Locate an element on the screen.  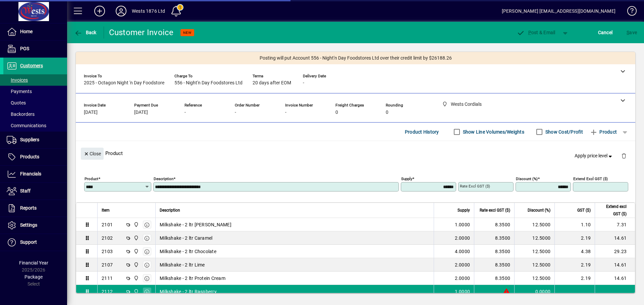
a: Products is located at coordinates (35, 157).